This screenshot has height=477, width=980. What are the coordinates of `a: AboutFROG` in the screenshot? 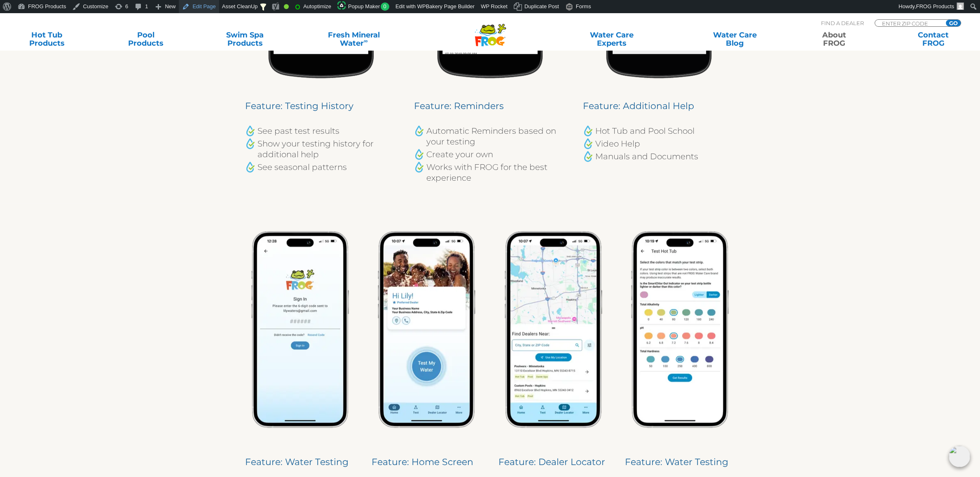 It's located at (834, 39).